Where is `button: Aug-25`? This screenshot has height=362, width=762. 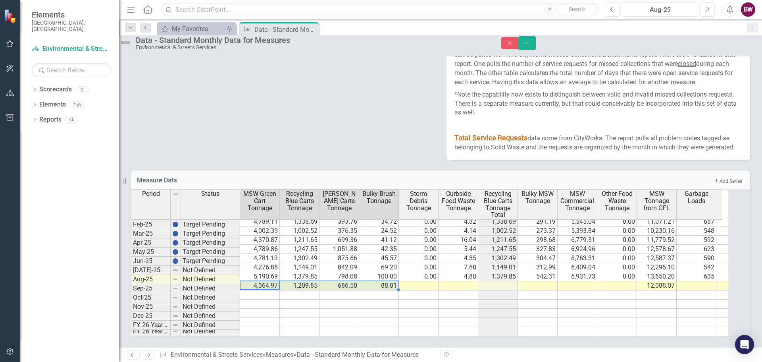
button: Aug-25 is located at coordinates (660, 10).